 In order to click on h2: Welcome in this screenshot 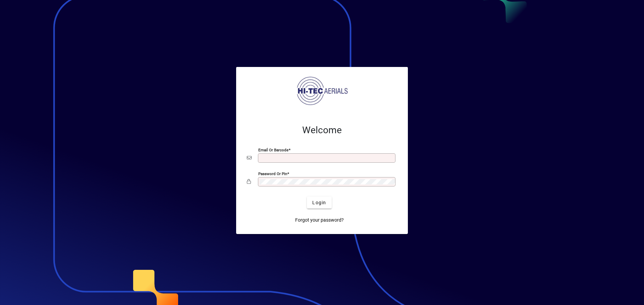, I will do `click(322, 130)`.